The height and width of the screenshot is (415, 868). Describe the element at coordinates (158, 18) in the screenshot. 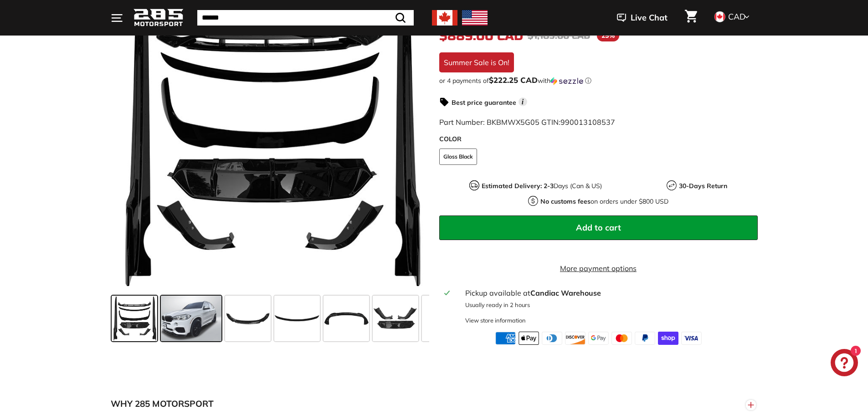

I see `img: Logo_285_Motorsport_areodynamics_components` at that location.